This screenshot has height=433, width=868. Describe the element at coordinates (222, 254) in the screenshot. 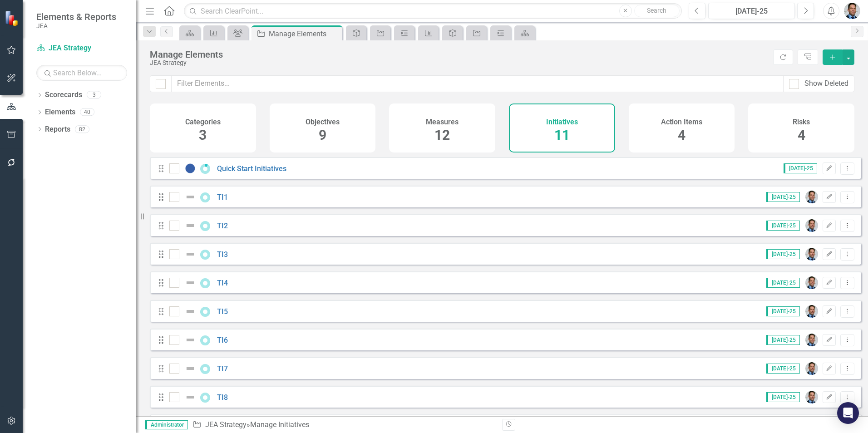

I see `a: TI3` at that location.